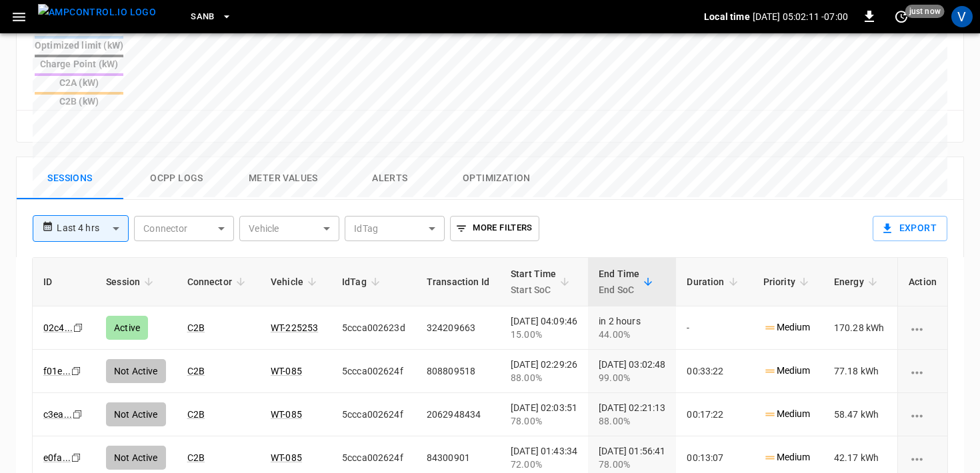 The image size is (980, 473). I want to click on td: 2062948434, so click(458, 415).